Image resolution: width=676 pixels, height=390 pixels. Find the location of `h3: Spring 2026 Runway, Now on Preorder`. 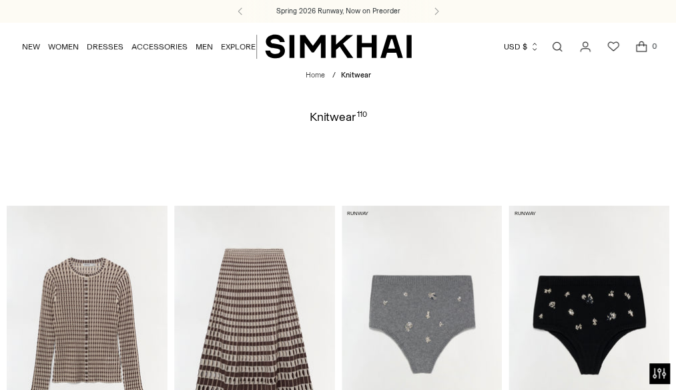

h3: Spring 2026 Runway, Now on Preorder is located at coordinates (338, 11).